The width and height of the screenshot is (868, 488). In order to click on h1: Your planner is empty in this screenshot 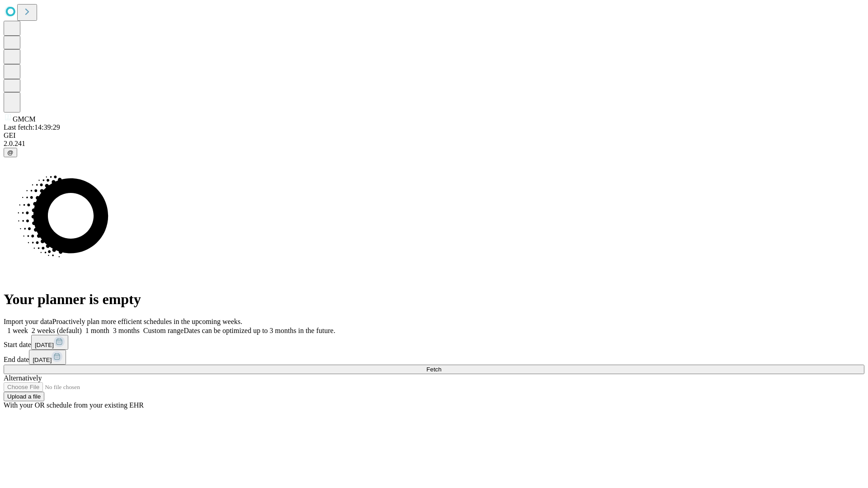, I will do `click(434, 299)`.